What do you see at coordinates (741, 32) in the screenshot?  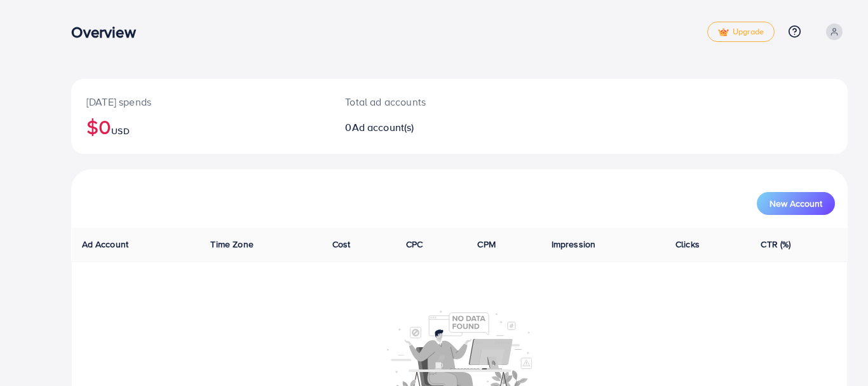 I see `span: Upgrade` at bounding box center [741, 32].